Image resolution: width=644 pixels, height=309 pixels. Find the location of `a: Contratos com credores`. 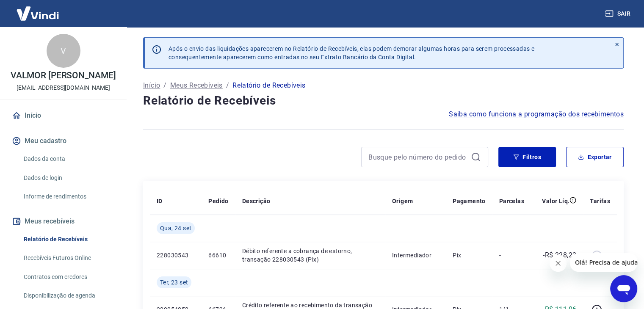

a: Contratos com credores is located at coordinates (68, 277).